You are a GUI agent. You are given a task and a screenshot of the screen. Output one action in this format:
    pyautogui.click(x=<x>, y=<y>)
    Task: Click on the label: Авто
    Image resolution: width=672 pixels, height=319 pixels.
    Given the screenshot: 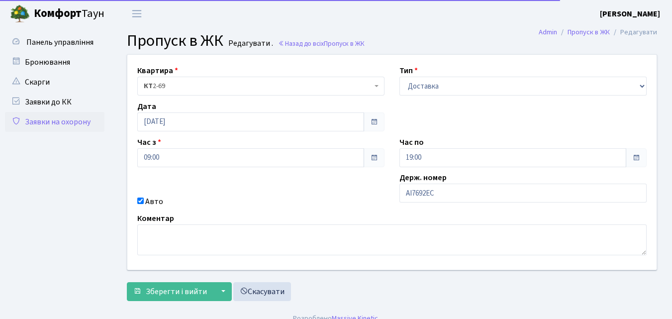 What is the action you would take?
    pyautogui.click(x=154, y=202)
    